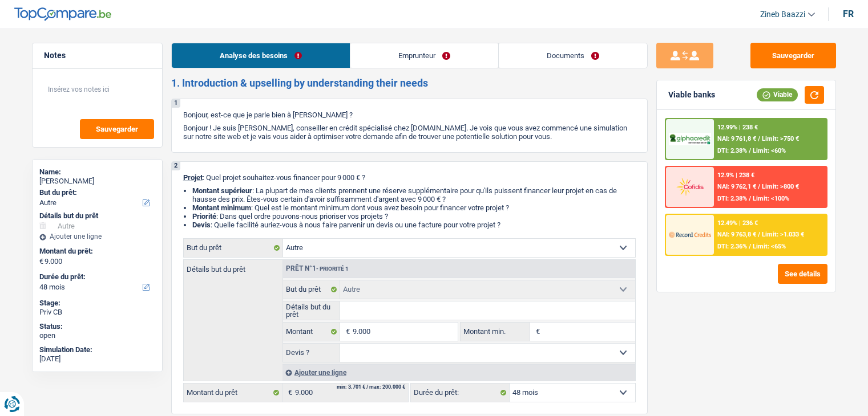  I want to click on a: Zineb Baazzi, so click(783, 14).